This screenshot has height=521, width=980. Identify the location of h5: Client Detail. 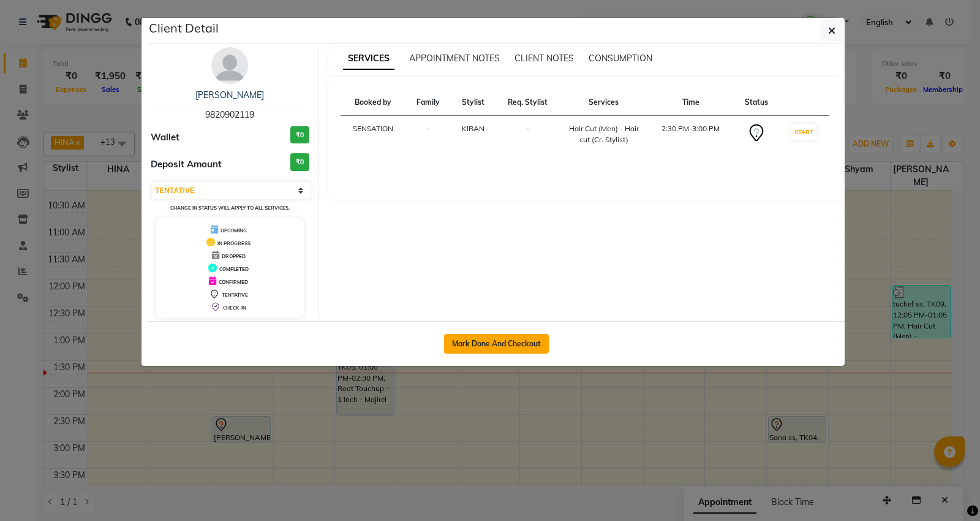
(184, 28).